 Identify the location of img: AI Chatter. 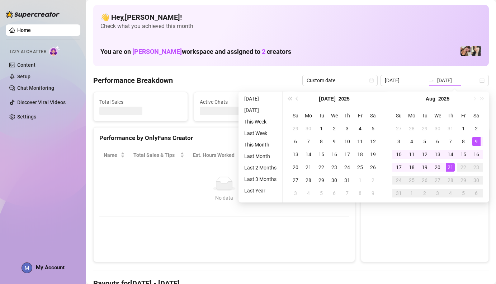
(55, 51).